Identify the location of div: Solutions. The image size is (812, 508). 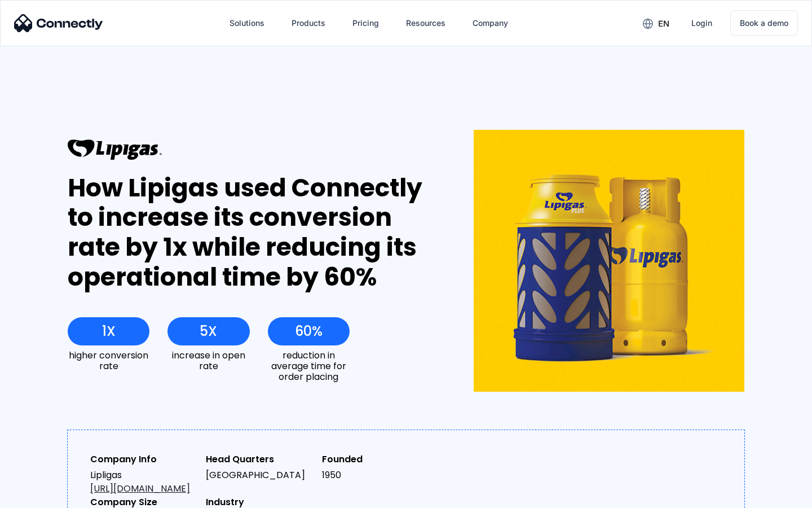
(247, 23).